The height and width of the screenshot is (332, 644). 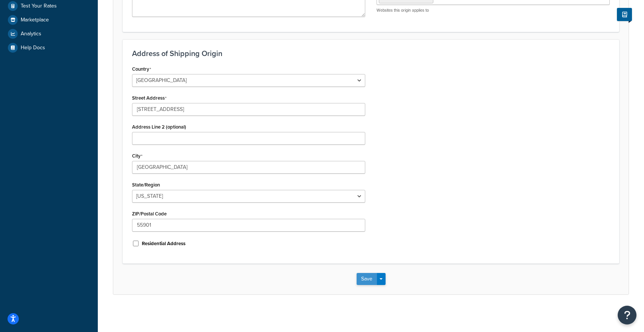 What do you see at coordinates (49, 20) in the screenshot?
I see `li: Marketplace` at bounding box center [49, 20].